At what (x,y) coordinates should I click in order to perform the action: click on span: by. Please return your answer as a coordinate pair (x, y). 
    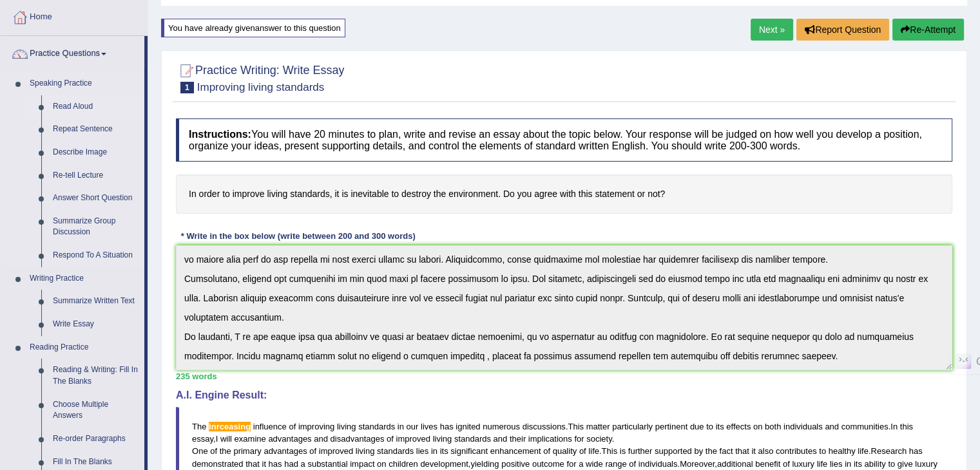
    Looking at the image, I should click on (699, 451).